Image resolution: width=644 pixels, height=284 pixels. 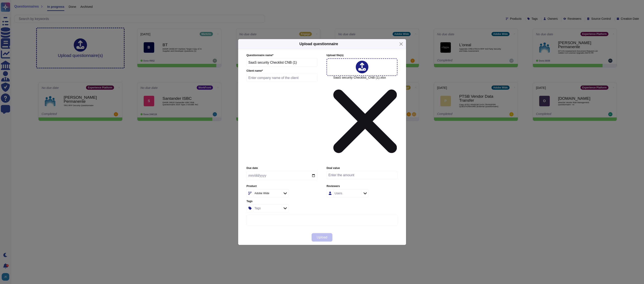 I want to click on label: Product, so click(x=282, y=187).